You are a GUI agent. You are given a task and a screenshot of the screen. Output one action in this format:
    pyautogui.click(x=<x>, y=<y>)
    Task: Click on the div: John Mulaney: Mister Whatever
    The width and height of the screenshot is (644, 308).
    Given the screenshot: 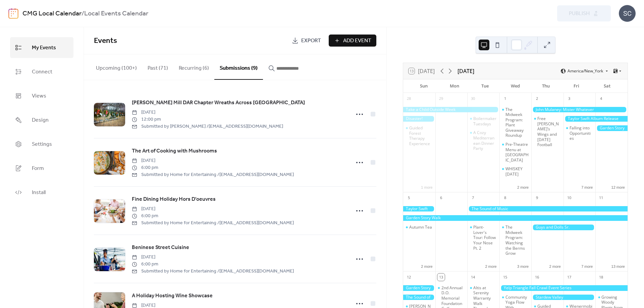 What is the action you would take?
    pyautogui.click(x=580, y=109)
    